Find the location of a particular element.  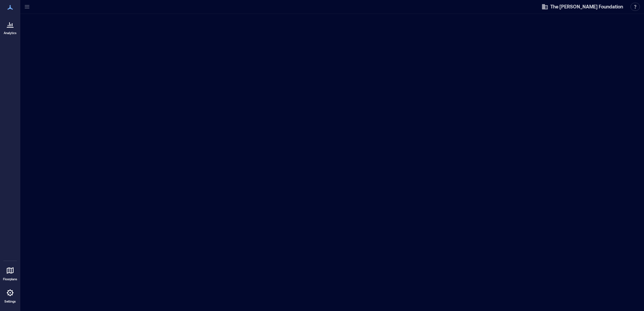

a: Settings is located at coordinates (10, 295).